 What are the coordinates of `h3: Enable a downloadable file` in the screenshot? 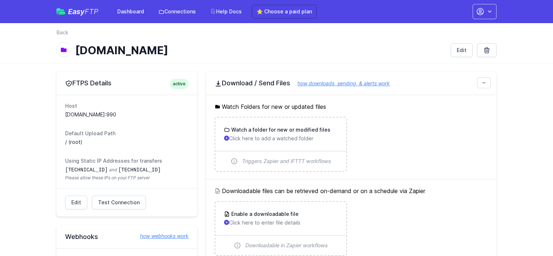 It's located at (264, 214).